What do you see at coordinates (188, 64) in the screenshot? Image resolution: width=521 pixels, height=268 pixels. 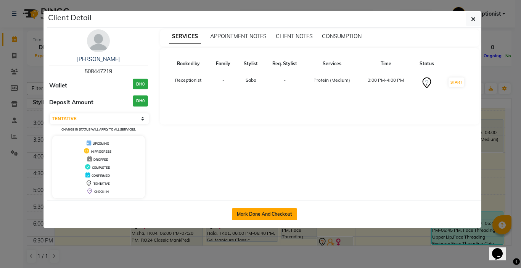 I see `th: Booked by` at bounding box center [188, 64].